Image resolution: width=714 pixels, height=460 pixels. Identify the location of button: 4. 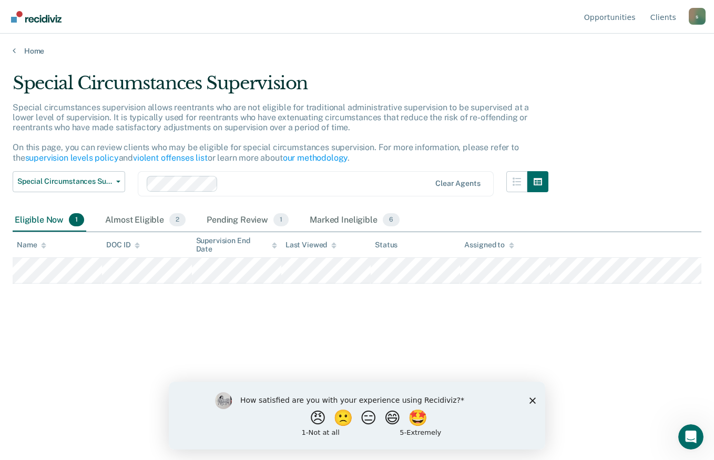
(224, 36).